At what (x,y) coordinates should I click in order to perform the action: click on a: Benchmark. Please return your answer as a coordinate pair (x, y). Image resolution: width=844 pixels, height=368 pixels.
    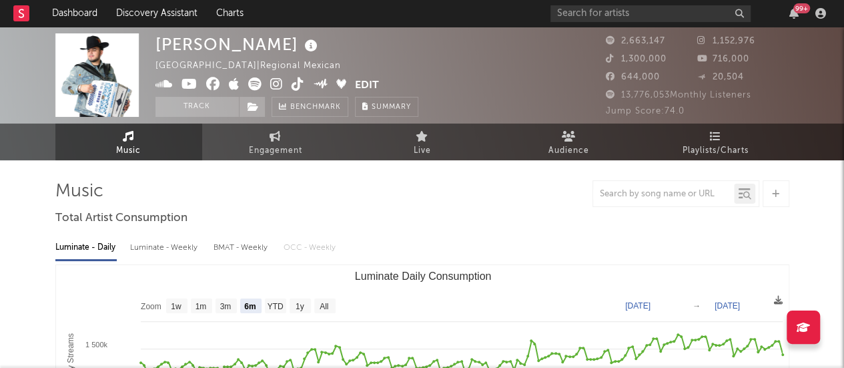
    Looking at the image, I should click on (310, 107).